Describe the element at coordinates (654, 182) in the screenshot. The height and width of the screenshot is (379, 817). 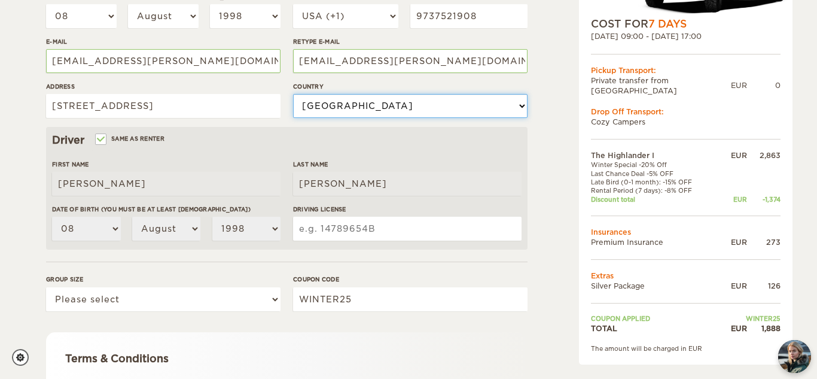
I see `td: Late Bird (0-1 month): -15% OFF` at that location.